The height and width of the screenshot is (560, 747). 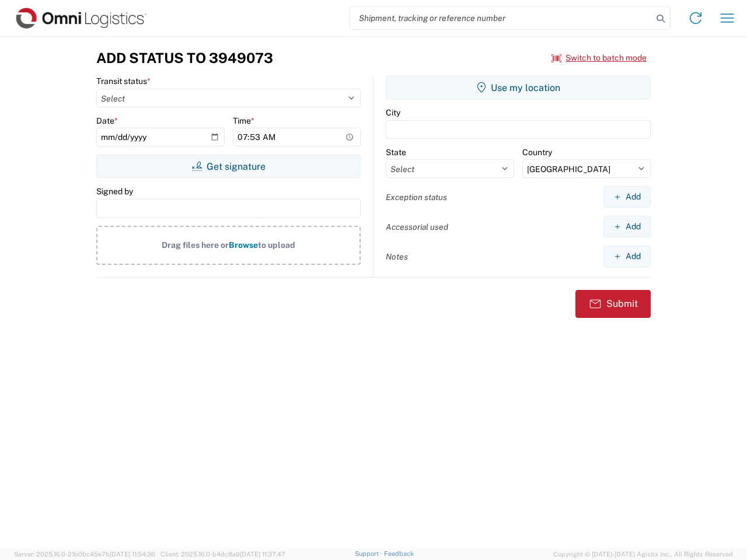 What do you see at coordinates (398, 553) in the screenshot?
I see `a: Feedback` at bounding box center [398, 553].